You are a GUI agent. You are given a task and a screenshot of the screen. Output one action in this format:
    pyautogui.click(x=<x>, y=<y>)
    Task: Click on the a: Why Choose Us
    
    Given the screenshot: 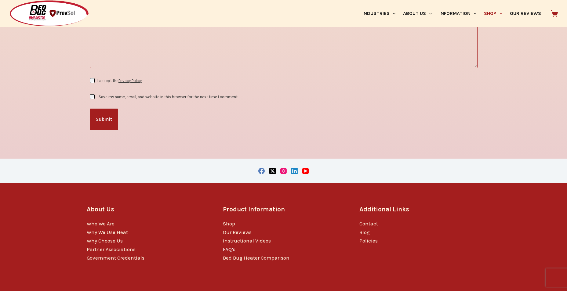 What is the action you would take?
    pyautogui.click(x=105, y=241)
    